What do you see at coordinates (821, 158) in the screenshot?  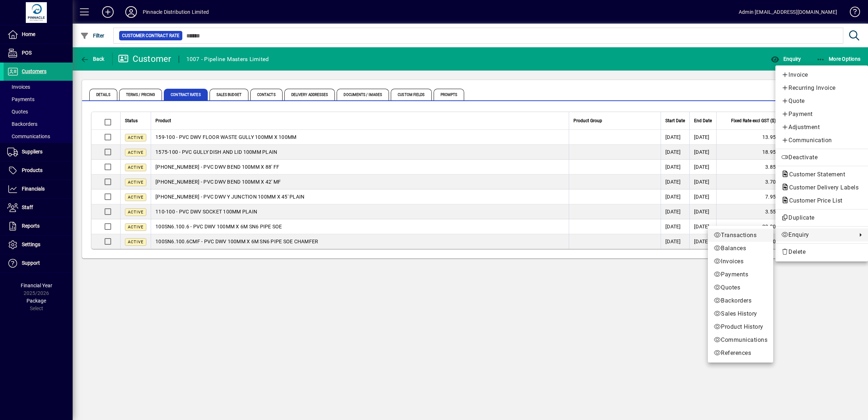 I see `button: Deactivate customer` at bounding box center [821, 158].